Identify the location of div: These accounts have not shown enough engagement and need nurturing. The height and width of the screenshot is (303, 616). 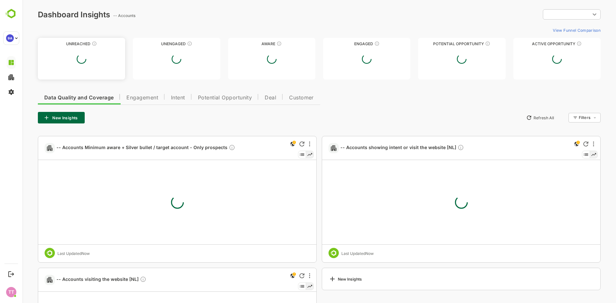
(167, 44).